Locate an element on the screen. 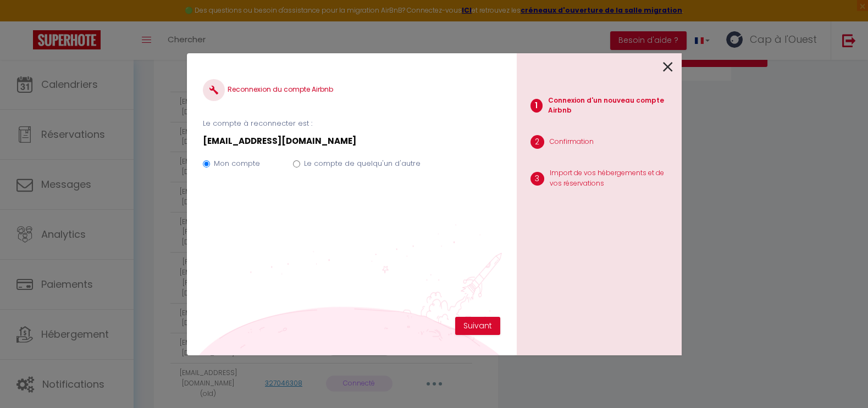  span: 1 is located at coordinates (537, 105).